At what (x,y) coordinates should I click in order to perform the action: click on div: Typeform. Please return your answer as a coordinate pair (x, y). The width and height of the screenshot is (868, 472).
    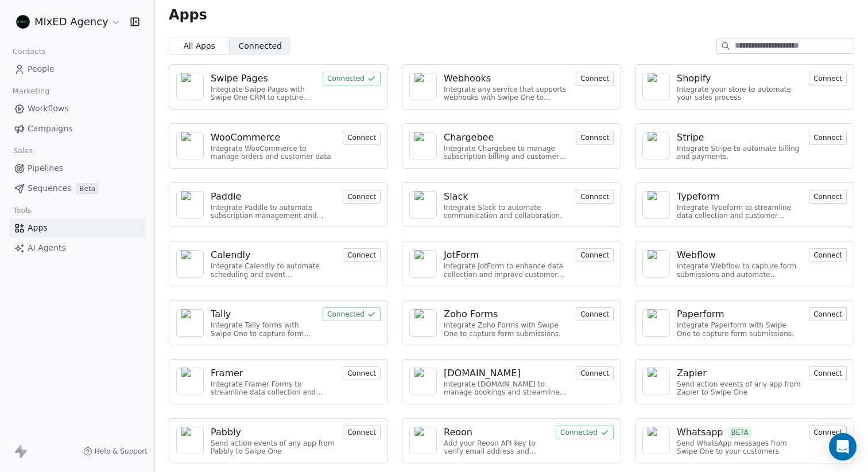
    Looking at the image, I should click on (698, 197).